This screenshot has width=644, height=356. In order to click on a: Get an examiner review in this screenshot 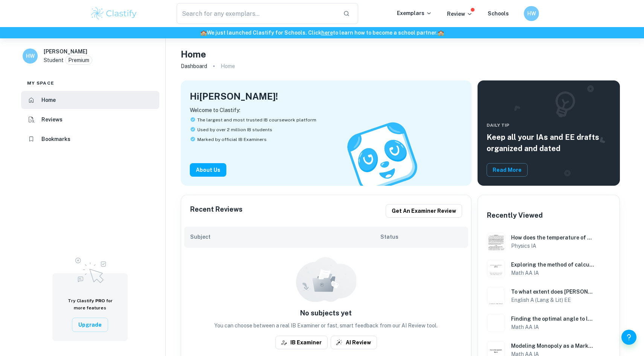, I will do `click(424, 211)`.